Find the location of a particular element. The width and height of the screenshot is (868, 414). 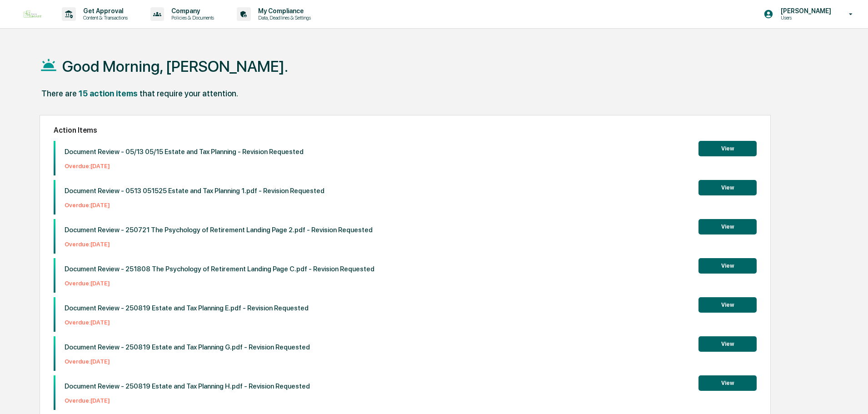

p: Content & Transactions is located at coordinates (104, 18).